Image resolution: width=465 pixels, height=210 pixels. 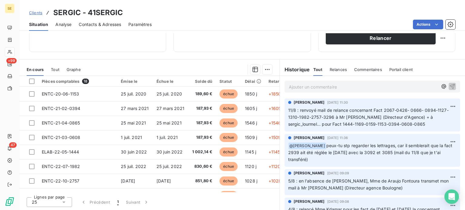 I want to click on span: Relances, so click(x=338, y=70).